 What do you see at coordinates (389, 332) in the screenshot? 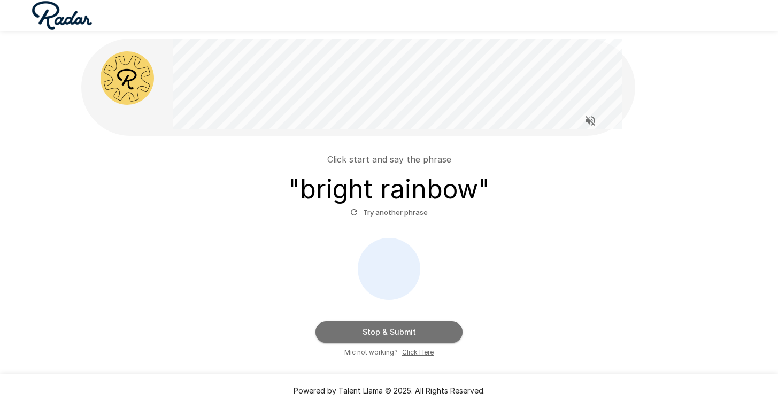
I see `button: Stop & Submit` at bounding box center [389, 332].